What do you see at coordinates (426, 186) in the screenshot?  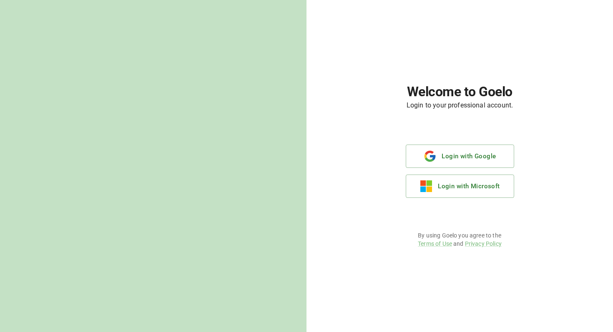 I see `img: microsoft.e116a418f9c5f551889532b8c5095213.svg` at bounding box center [426, 186].